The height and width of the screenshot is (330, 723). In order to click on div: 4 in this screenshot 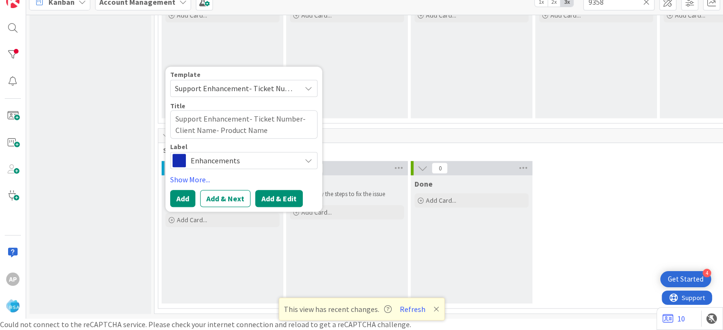, I will do `click(707, 273)`.